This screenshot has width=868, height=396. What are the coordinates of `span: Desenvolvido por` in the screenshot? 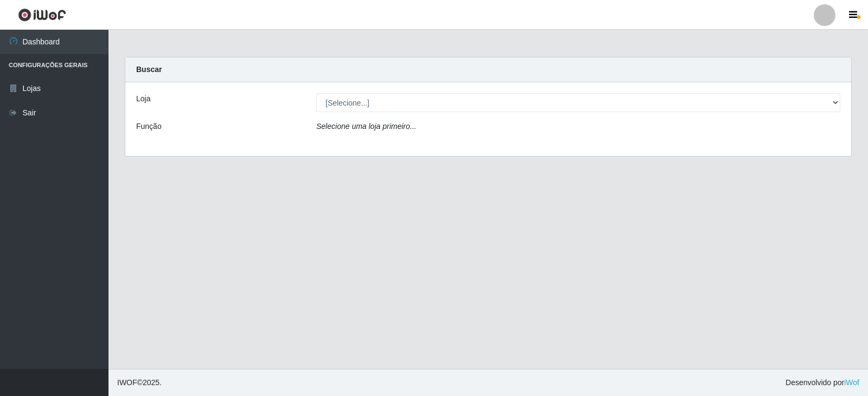 It's located at (822, 382).